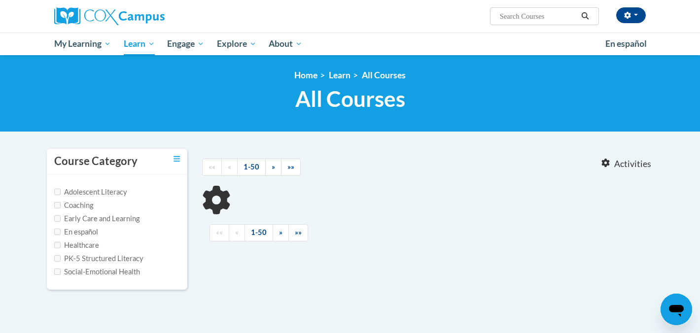  What do you see at coordinates (185, 44) in the screenshot?
I see `a: Engage` at bounding box center [185, 44].